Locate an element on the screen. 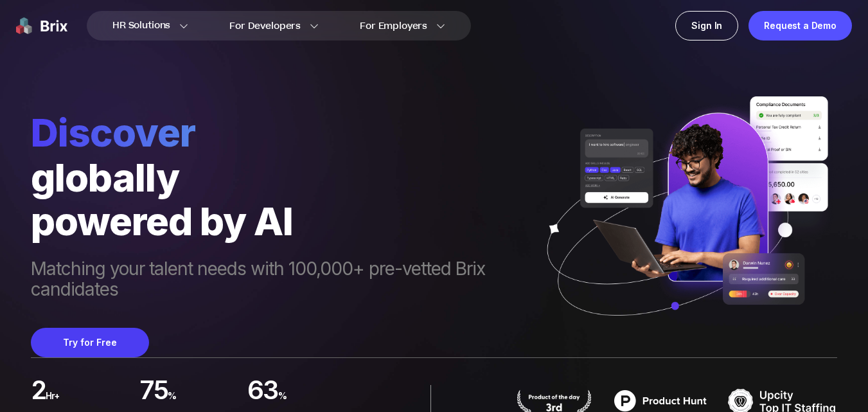  span: 63 is located at coordinates (263, 391).